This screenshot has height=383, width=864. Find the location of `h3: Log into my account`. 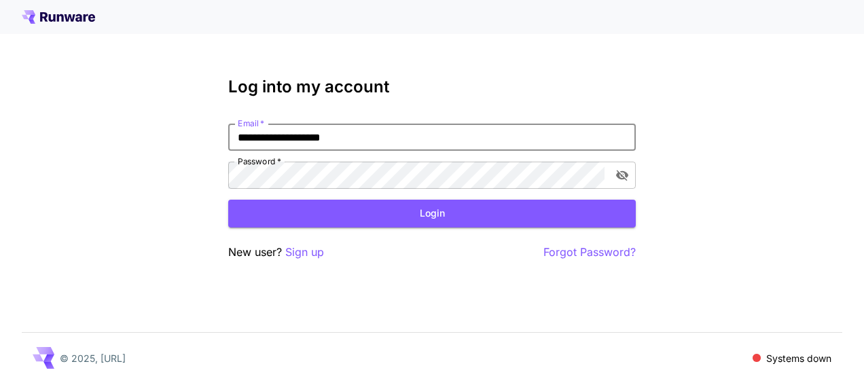

h3: Log into my account is located at coordinates (432, 87).